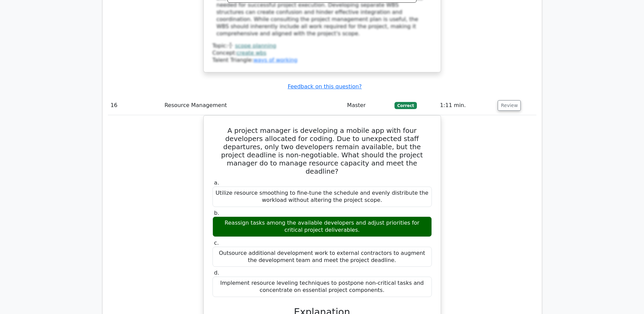 The width and height of the screenshot is (644, 314). I want to click on button: Review, so click(509, 105).